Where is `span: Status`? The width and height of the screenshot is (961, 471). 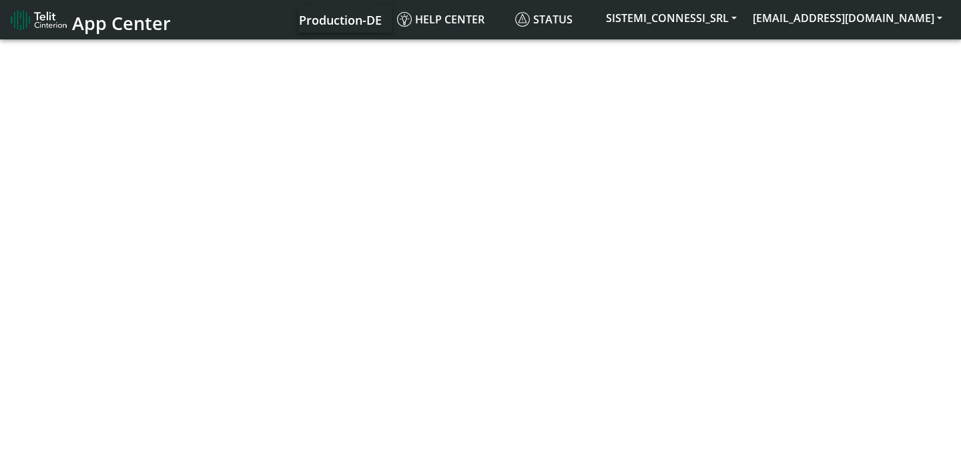
span: Status is located at coordinates (544, 19).